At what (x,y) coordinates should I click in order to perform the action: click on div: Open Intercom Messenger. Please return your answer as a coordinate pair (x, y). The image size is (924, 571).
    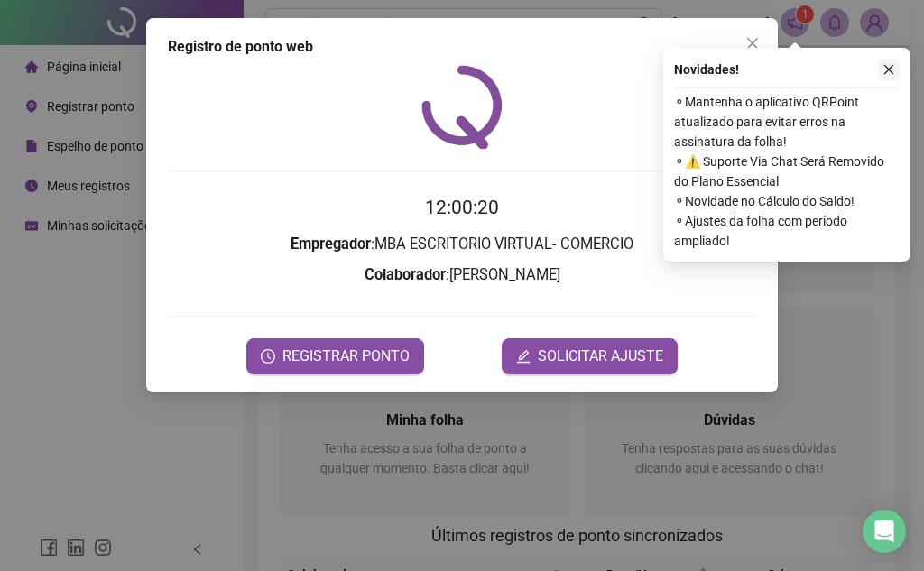
    Looking at the image, I should click on (885, 531).